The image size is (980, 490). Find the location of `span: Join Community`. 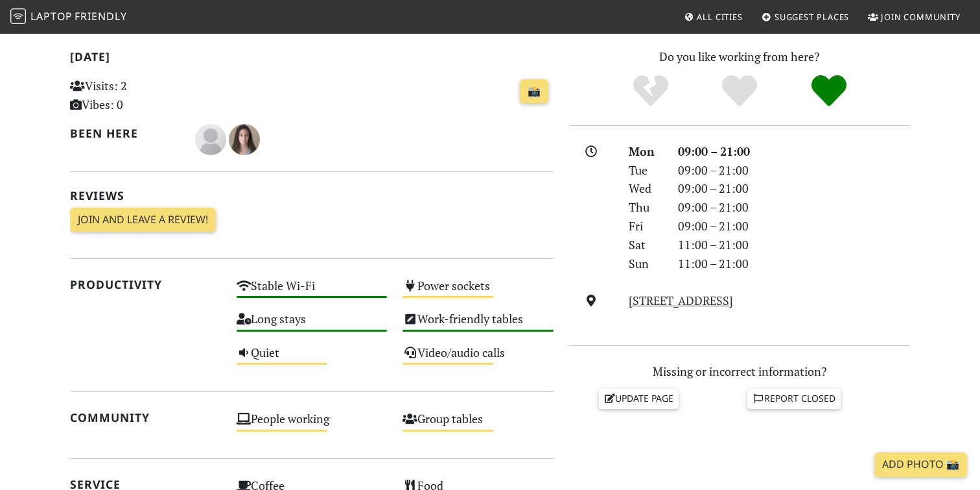

span: Join Community is located at coordinates (920, 17).